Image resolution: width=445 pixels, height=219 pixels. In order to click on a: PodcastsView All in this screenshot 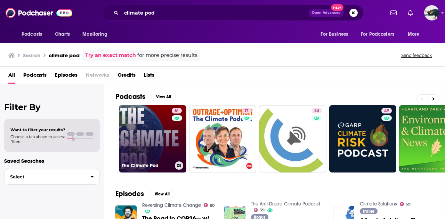, I will do `click(146, 97)`.